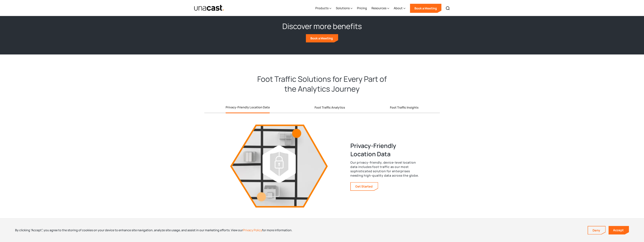  I want to click on h3: Privacy-Friendly Location Data, so click(386, 150).